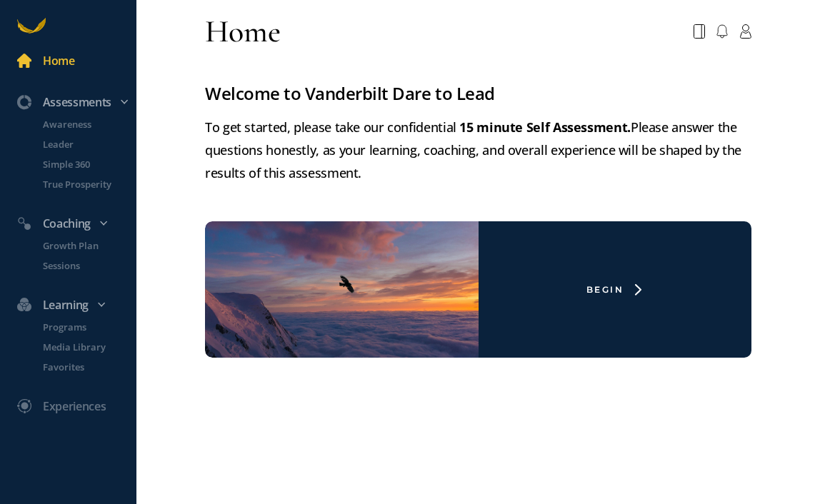 This screenshot has height=504, width=820. I want to click on a: True Prosperity, so click(80, 184).